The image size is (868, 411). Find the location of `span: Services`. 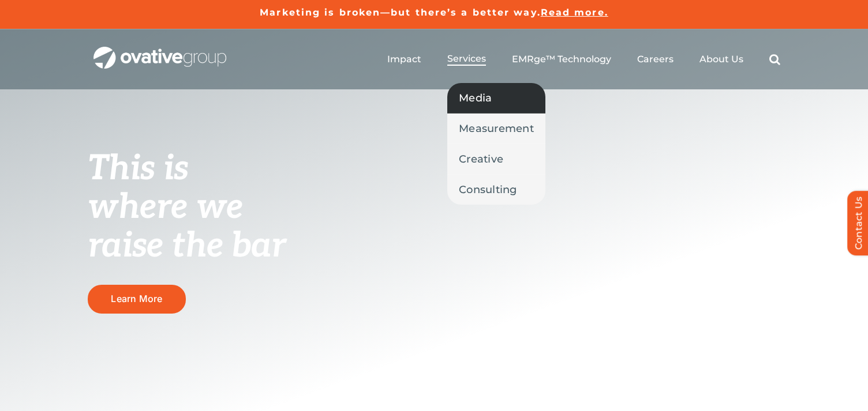

span: Services is located at coordinates (466, 59).